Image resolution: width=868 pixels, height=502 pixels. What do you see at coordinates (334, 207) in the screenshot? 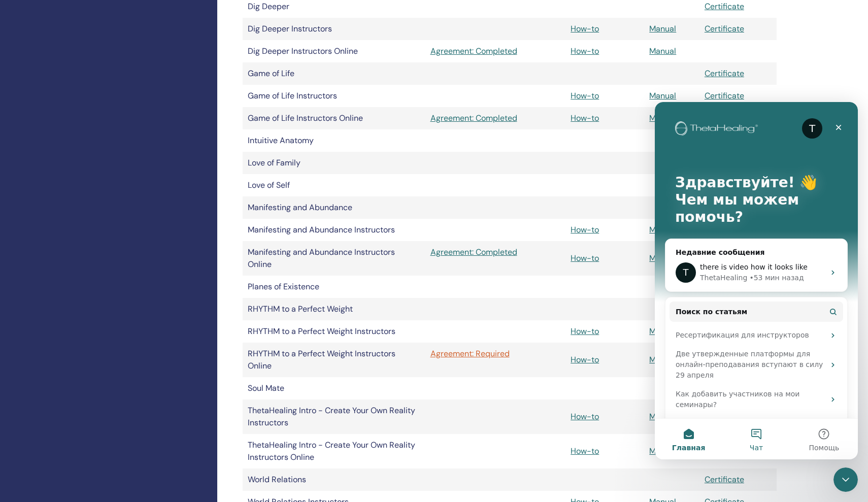
I see `td: Manifesting and Abundance` at bounding box center [334, 207].